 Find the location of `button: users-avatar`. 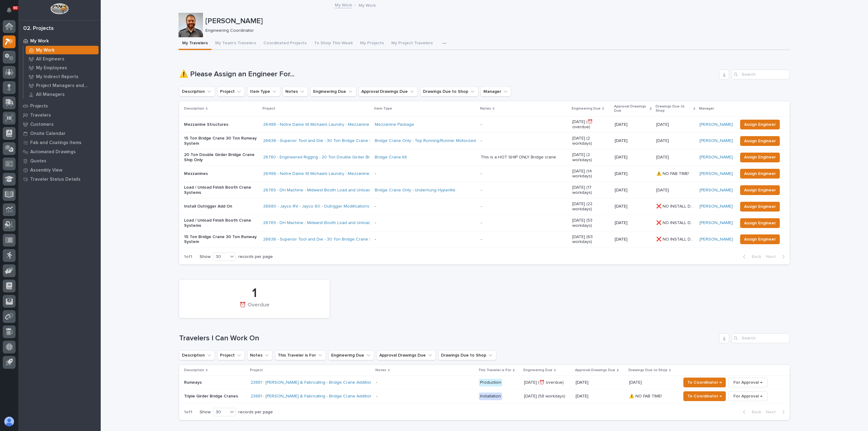

button: users-avatar is located at coordinates (9, 421).